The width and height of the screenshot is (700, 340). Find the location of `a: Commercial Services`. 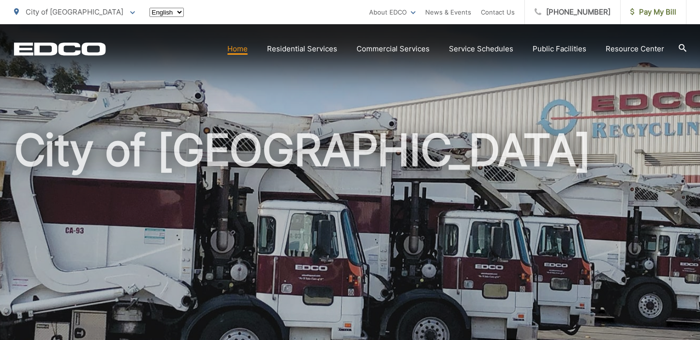

a: Commercial Services is located at coordinates (393, 49).